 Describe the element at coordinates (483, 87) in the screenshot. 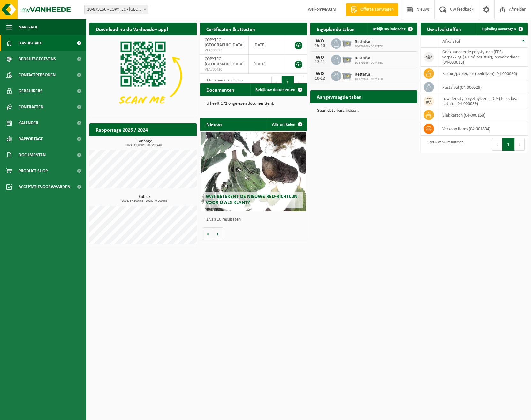

I see `td: restafval (04-000029)` at that location.